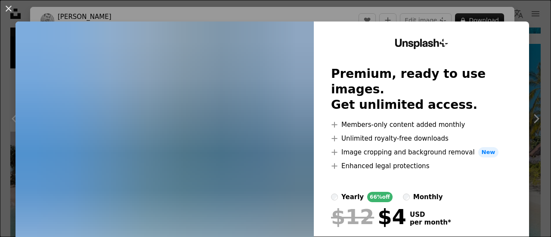 The image size is (551, 237). Describe the element at coordinates (352, 217) in the screenshot. I see `span: $12` at that location.